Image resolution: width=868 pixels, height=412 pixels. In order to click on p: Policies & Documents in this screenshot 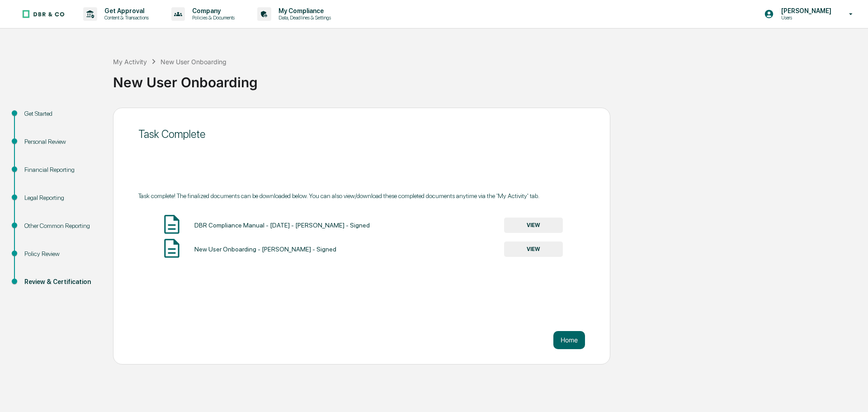, I will do `click(212, 18)`.